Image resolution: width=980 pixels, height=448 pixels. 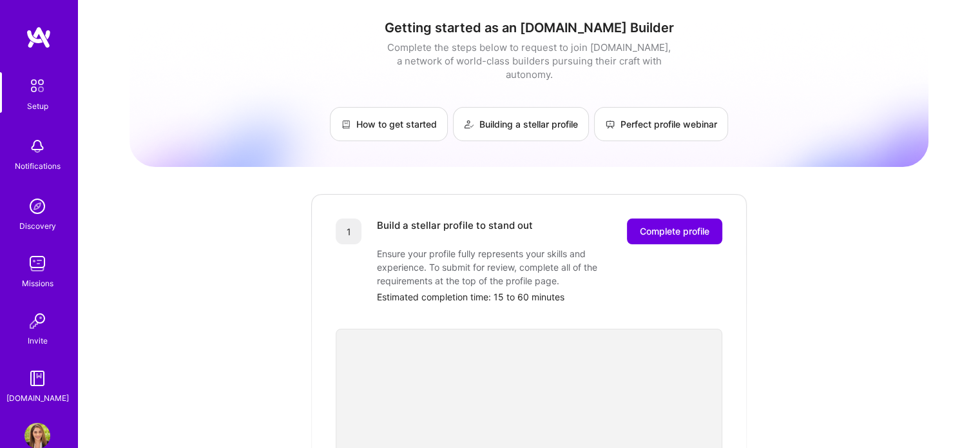 What do you see at coordinates (38, 37) in the screenshot?
I see `img: logo` at bounding box center [38, 37].